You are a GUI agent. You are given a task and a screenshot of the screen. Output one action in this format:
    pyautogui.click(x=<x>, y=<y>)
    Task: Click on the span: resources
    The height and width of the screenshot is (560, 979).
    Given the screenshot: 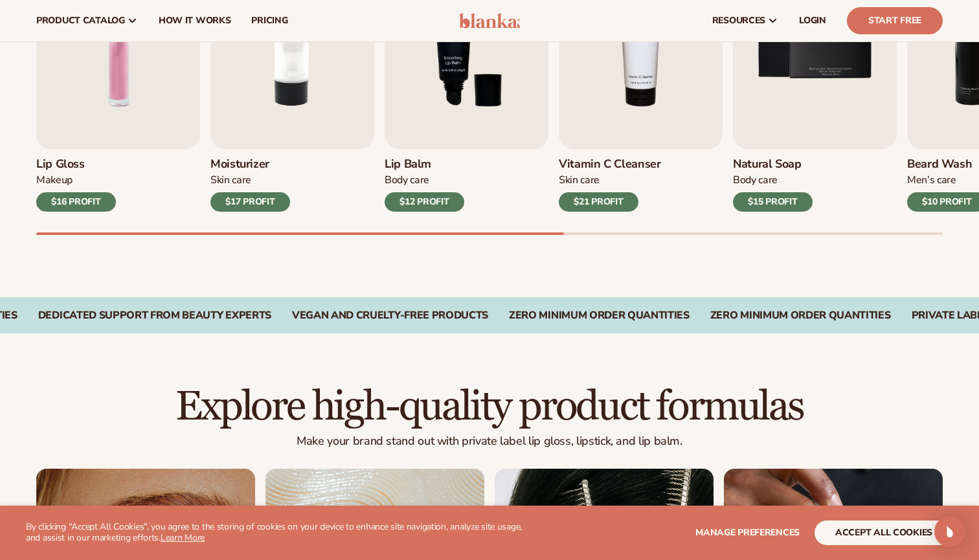 What is the action you would take?
    pyautogui.click(x=739, y=21)
    